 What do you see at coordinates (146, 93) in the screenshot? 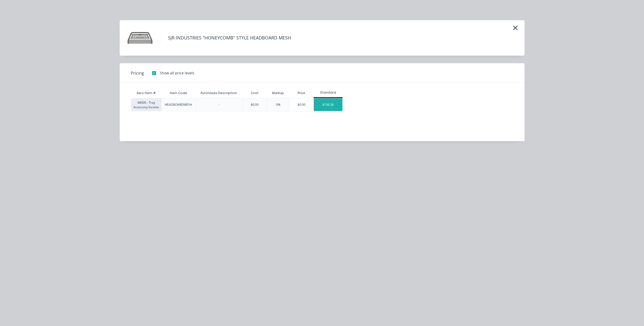
I see `div: Xero Item #` at bounding box center [146, 93].